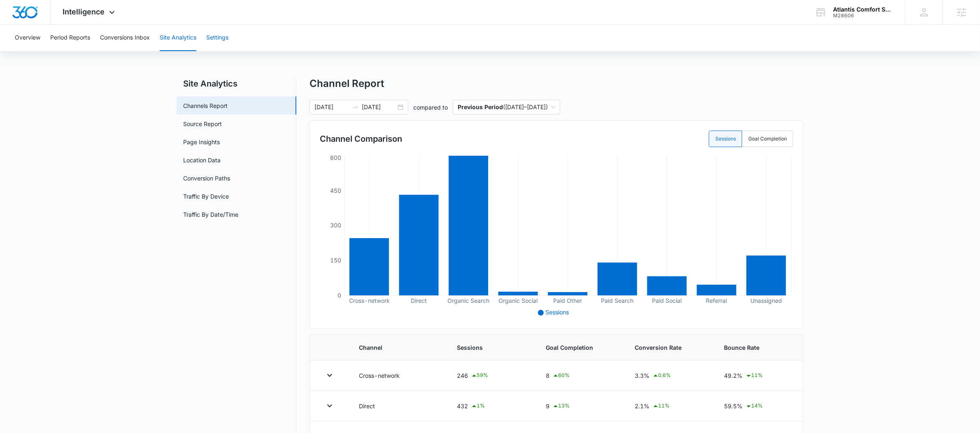 This screenshot has width=980, height=433. What do you see at coordinates (669, 406) in the screenshot?
I see `div: 2.1%` at bounding box center [669, 406].